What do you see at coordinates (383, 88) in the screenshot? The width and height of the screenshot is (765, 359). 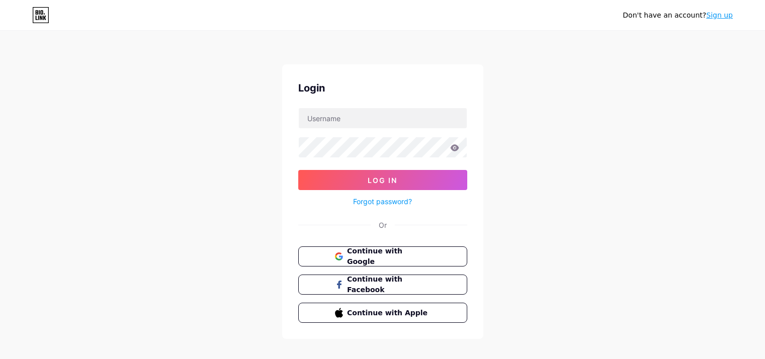 I see `div: Login` at bounding box center [383, 88].